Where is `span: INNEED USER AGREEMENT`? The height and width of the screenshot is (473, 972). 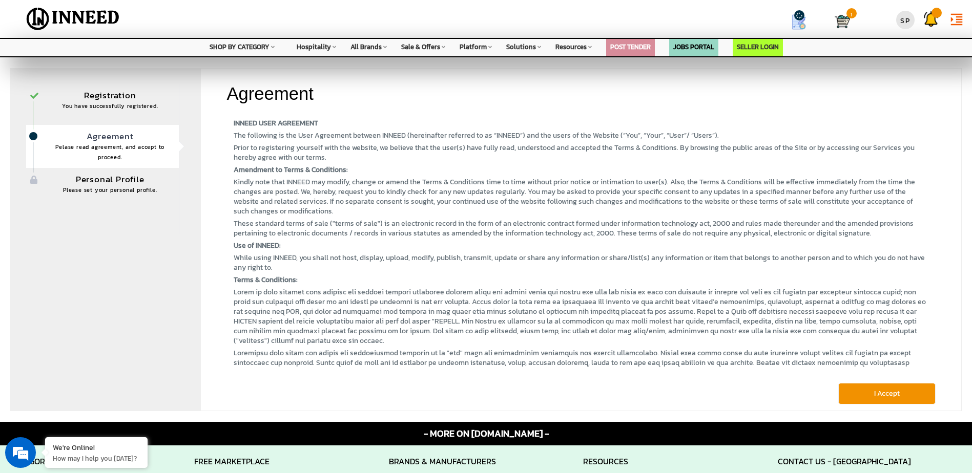
span: INNEED USER AGREEMENT is located at coordinates (276, 123).